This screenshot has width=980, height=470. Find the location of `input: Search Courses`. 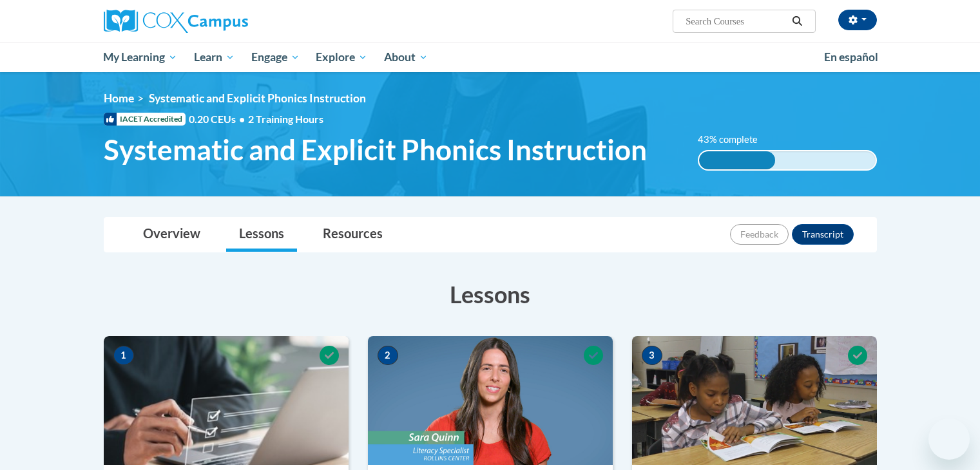

input: Search Courses is located at coordinates (735, 22).